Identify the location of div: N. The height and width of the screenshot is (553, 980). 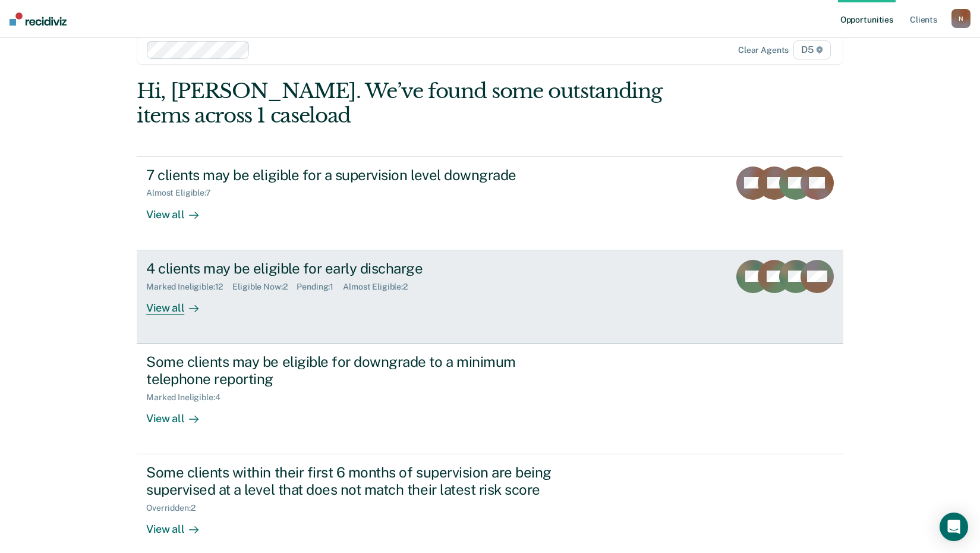
(960, 19).